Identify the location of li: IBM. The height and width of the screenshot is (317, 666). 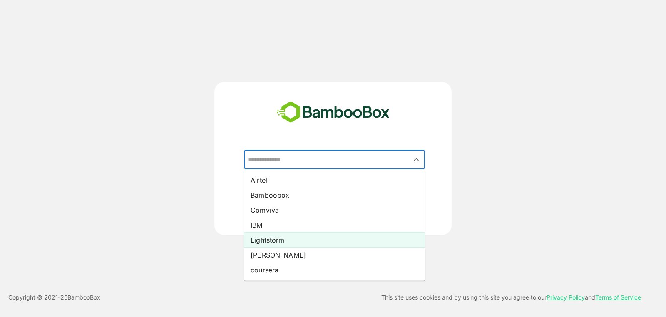
(334, 225).